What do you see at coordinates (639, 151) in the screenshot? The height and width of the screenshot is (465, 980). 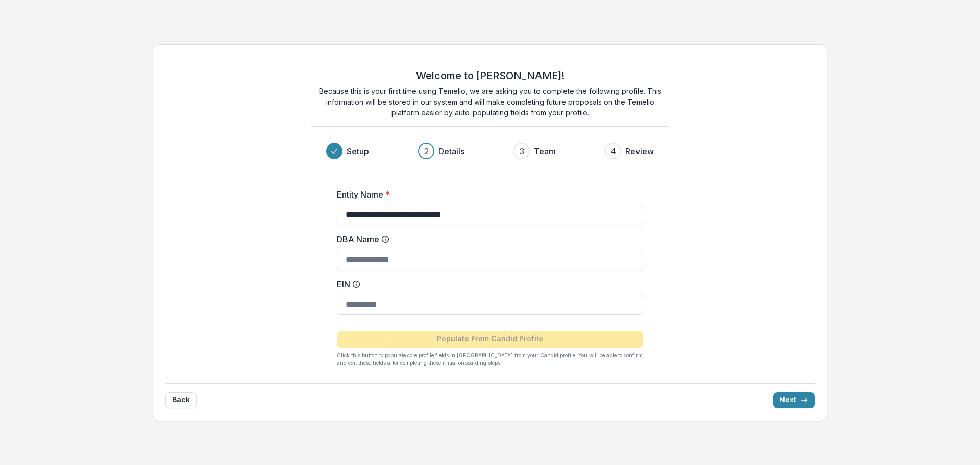 I see `h3: Review` at bounding box center [639, 151].